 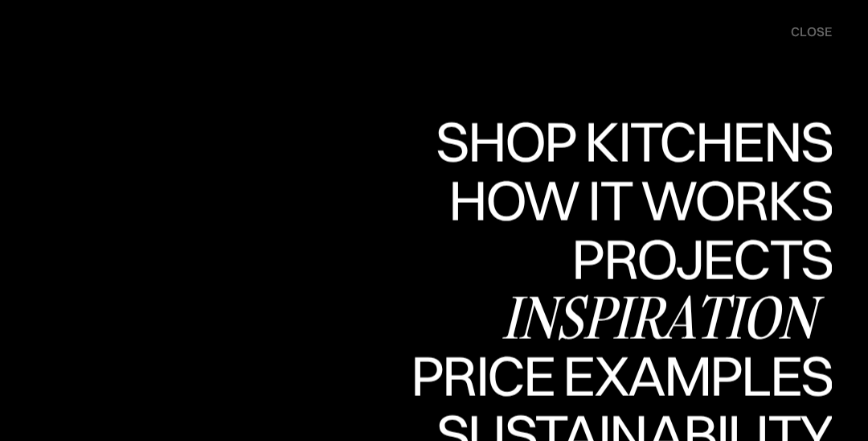 I want to click on div: Price examples, so click(x=621, y=375).